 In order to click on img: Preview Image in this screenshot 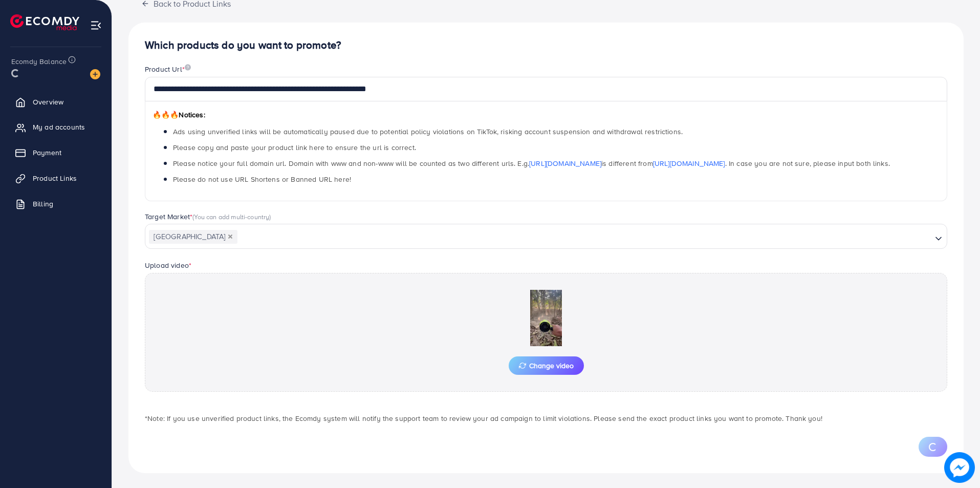, I will do `click(546, 318)`.